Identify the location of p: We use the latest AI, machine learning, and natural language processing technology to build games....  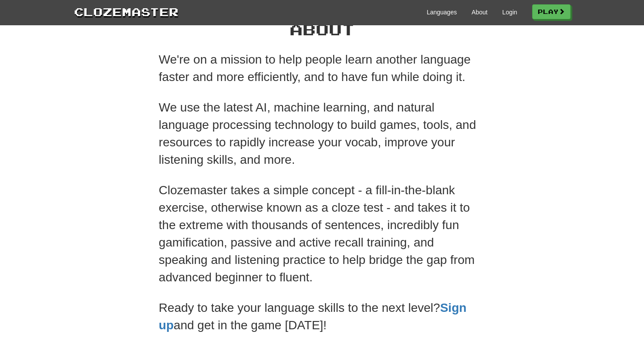
(322, 134).